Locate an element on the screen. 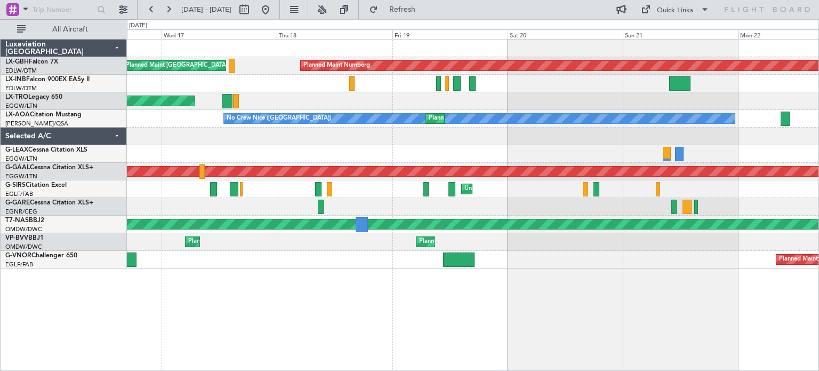 The image size is (819, 371). span: LX-TRO is located at coordinates (17, 97).